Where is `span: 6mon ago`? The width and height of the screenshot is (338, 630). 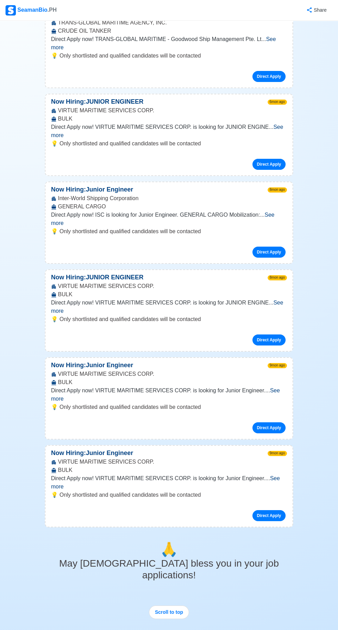 span: 6mon ago is located at coordinates (277, 102).